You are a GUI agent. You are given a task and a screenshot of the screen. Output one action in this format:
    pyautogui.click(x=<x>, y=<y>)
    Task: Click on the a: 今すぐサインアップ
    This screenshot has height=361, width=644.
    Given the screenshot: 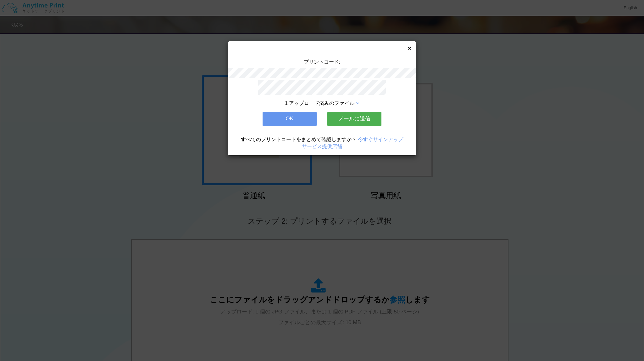 What is the action you would take?
    pyautogui.click(x=381, y=139)
    